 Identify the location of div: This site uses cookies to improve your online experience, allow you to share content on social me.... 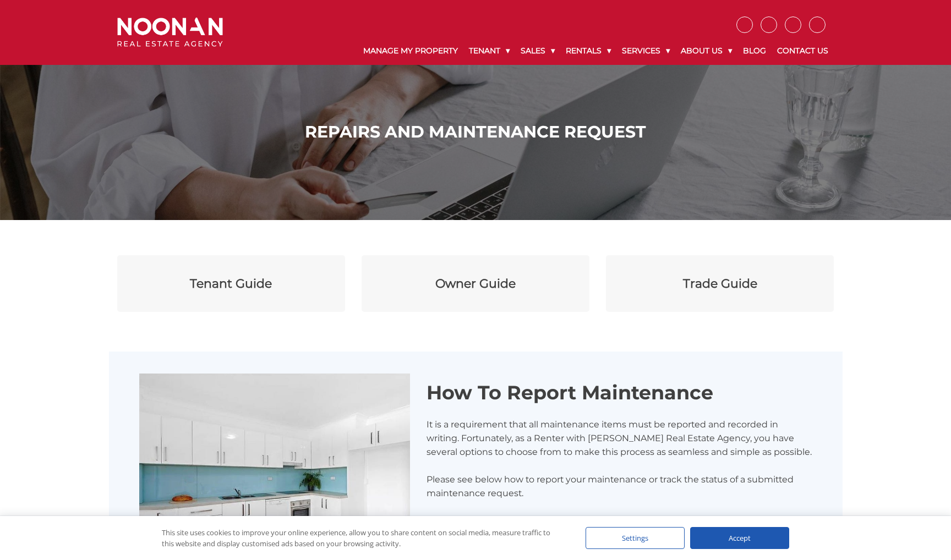
(363, 538).